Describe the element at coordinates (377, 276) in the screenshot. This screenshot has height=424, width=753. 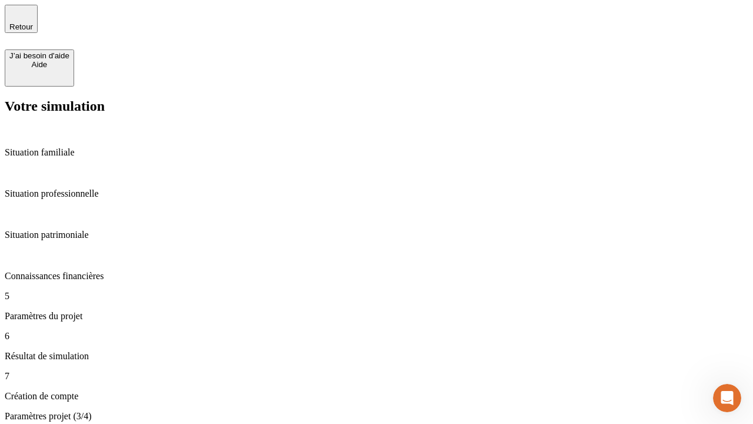
I see `p: Connaissances financières` at that location.